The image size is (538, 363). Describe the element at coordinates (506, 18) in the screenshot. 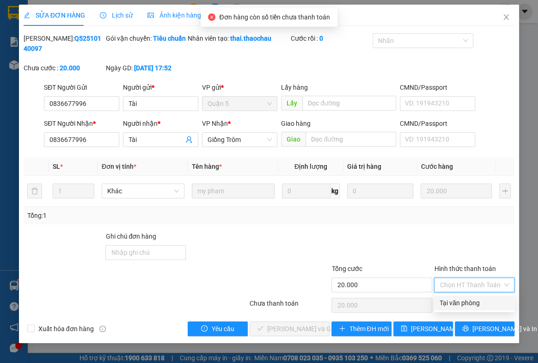

I see `button: Close` at that location.